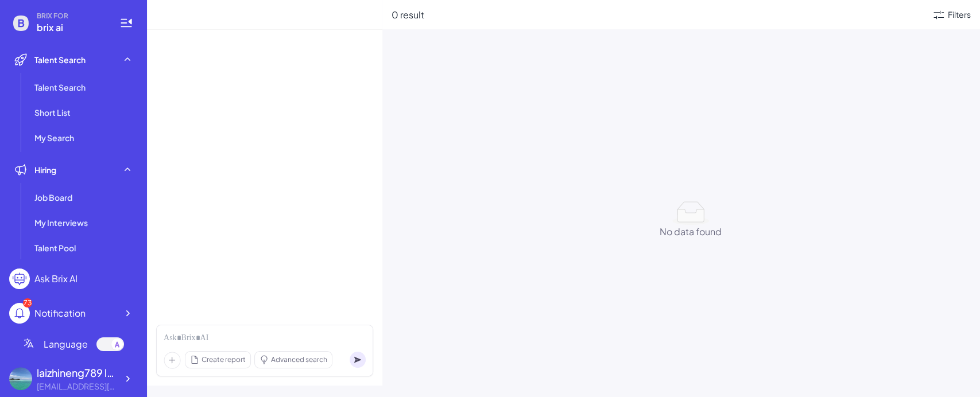 The height and width of the screenshot is (397, 980). I want to click on span: Advanced search, so click(299, 360).